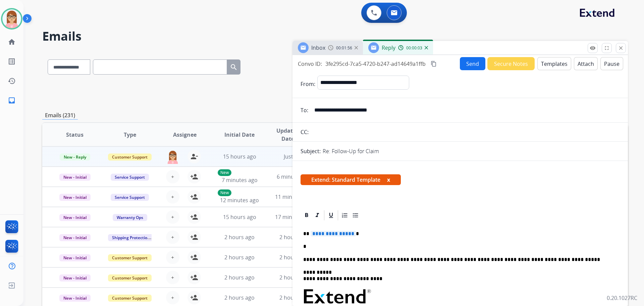 The width and height of the screenshot is (644, 306). I want to click on h2: Emails, so click(335, 36).